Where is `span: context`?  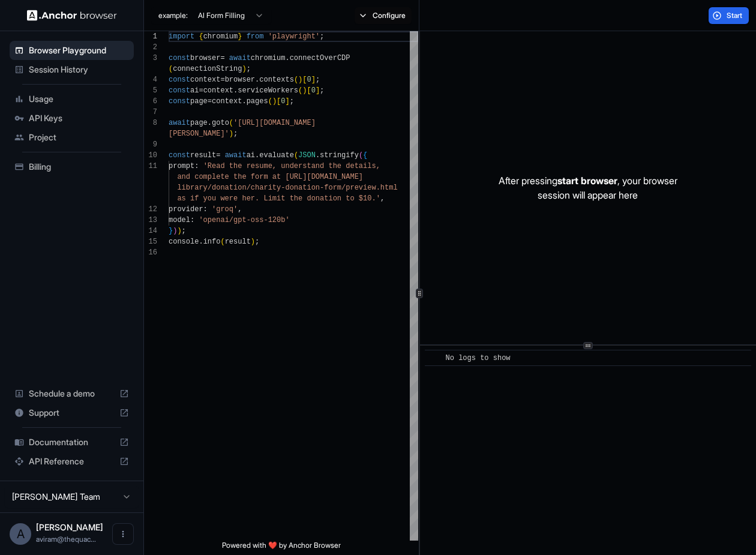 span: context is located at coordinates (218, 91).